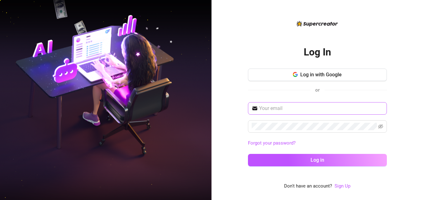 The height and width of the screenshot is (200, 423). I want to click on h2: Log In, so click(317, 52).